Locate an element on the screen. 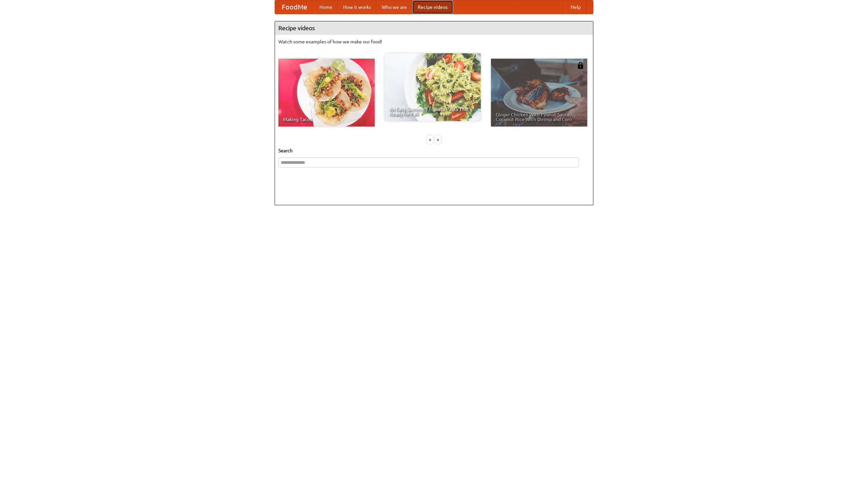 This screenshot has width=868, height=480. span: Making Tacos is located at coordinates (326, 119).